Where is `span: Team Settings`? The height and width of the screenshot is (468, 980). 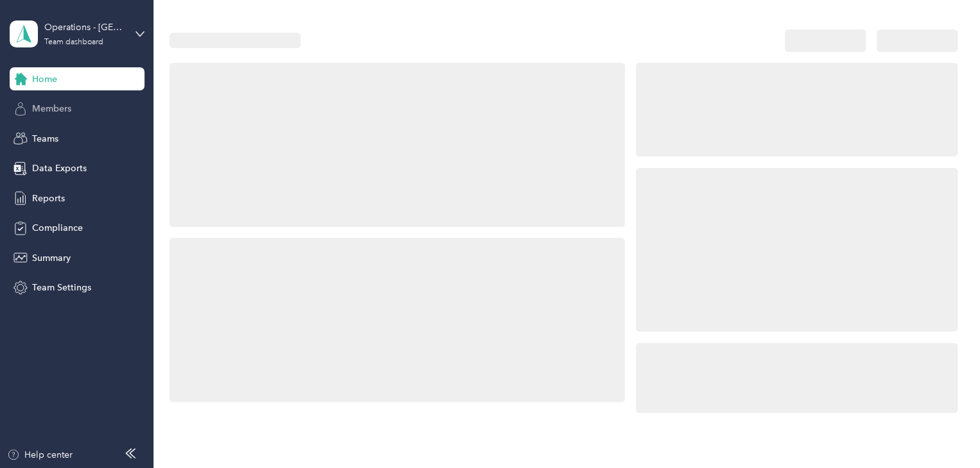 span: Team Settings is located at coordinates (62, 287).